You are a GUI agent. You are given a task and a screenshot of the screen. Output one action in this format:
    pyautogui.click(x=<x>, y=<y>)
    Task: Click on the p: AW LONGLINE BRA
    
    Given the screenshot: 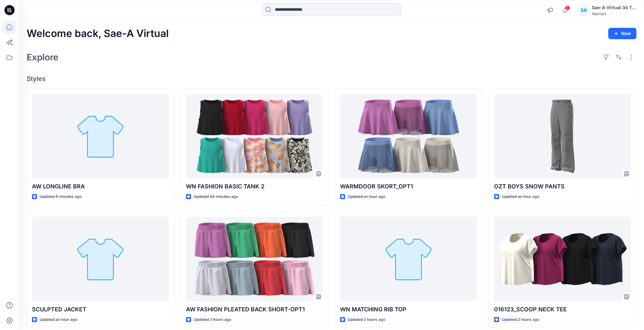 What is the action you would take?
    pyautogui.click(x=100, y=187)
    